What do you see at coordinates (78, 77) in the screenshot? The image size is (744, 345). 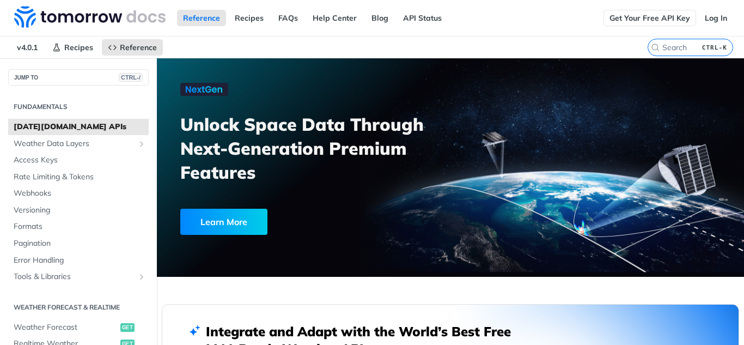 I see `button: JUMP TOCTRL-/` at bounding box center [78, 77].